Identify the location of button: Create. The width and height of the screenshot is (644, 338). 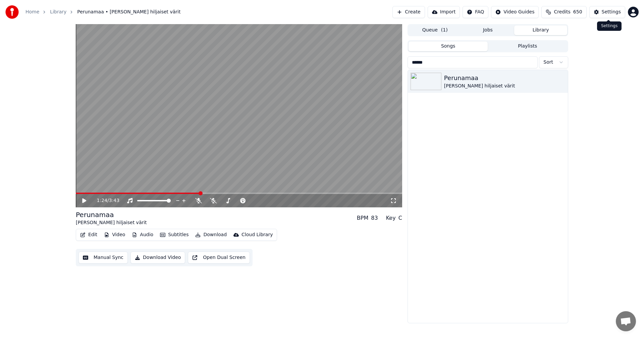
(408, 12).